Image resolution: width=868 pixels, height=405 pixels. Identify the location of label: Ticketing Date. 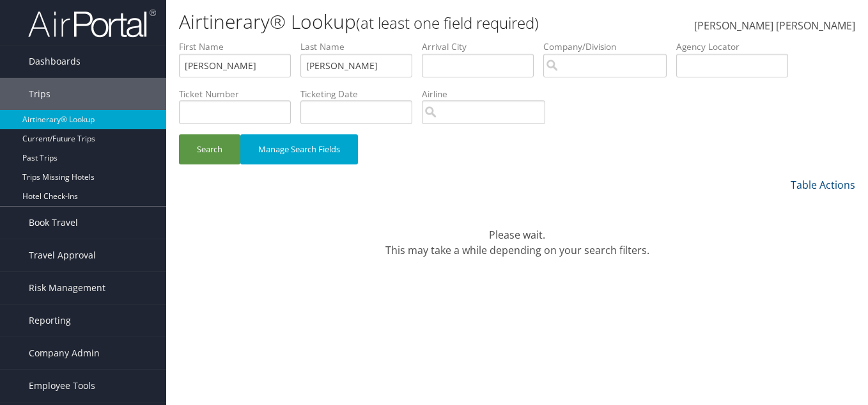
(361, 94).